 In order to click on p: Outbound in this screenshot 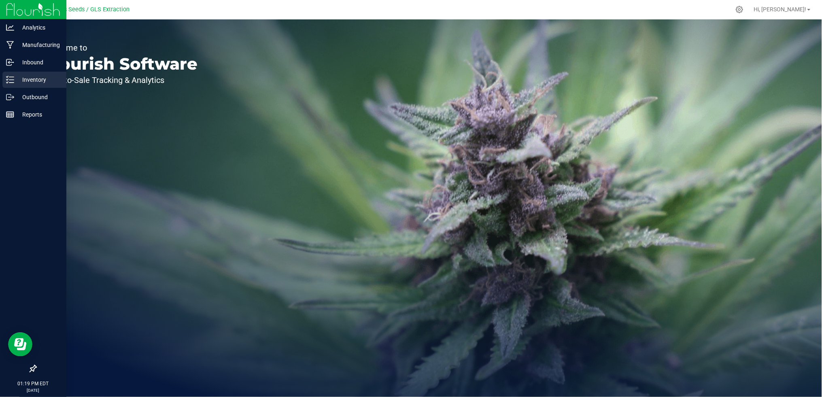, I will do `click(38, 97)`.